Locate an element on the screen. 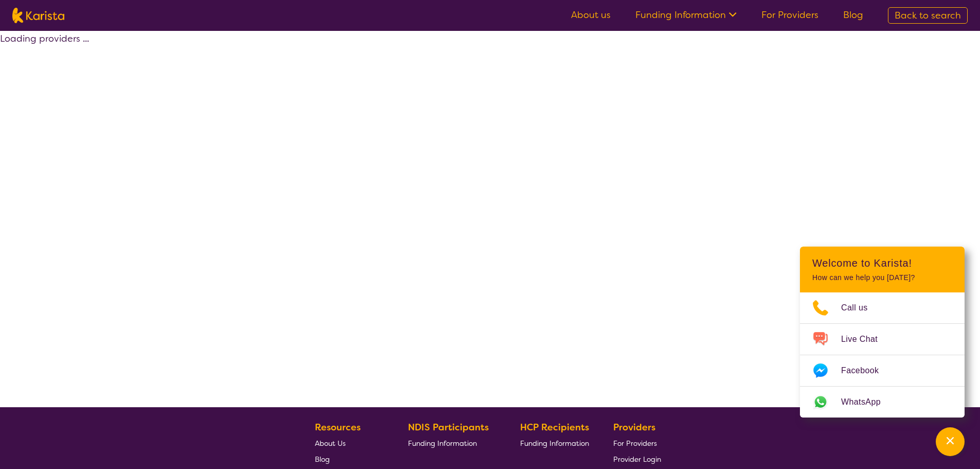 The image size is (980, 469). span: Blog is located at coordinates (322, 459).